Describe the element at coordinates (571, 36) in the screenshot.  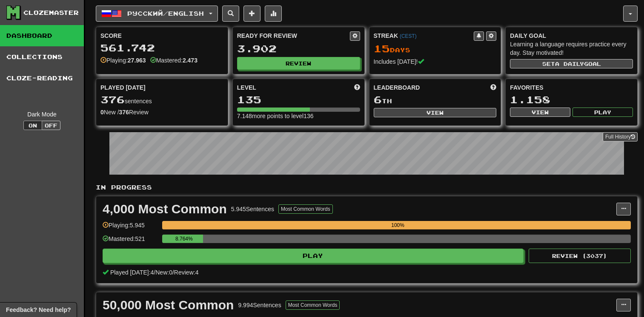
I see `div: Daily Goal` at that location.